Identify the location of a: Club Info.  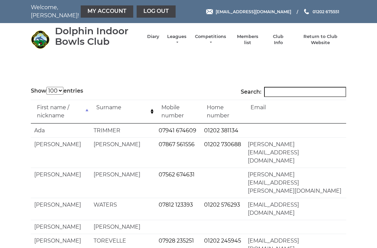
(278, 40).